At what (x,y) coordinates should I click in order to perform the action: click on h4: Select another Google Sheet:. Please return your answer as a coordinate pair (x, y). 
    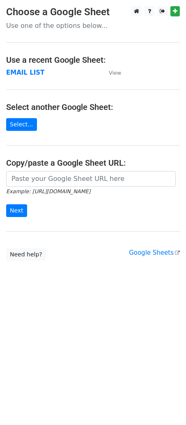
    Looking at the image, I should click on (93, 107).